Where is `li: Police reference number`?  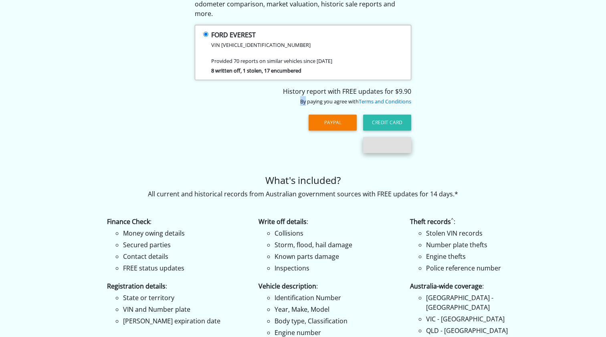 li: Police reference number is located at coordinates (488, 268).